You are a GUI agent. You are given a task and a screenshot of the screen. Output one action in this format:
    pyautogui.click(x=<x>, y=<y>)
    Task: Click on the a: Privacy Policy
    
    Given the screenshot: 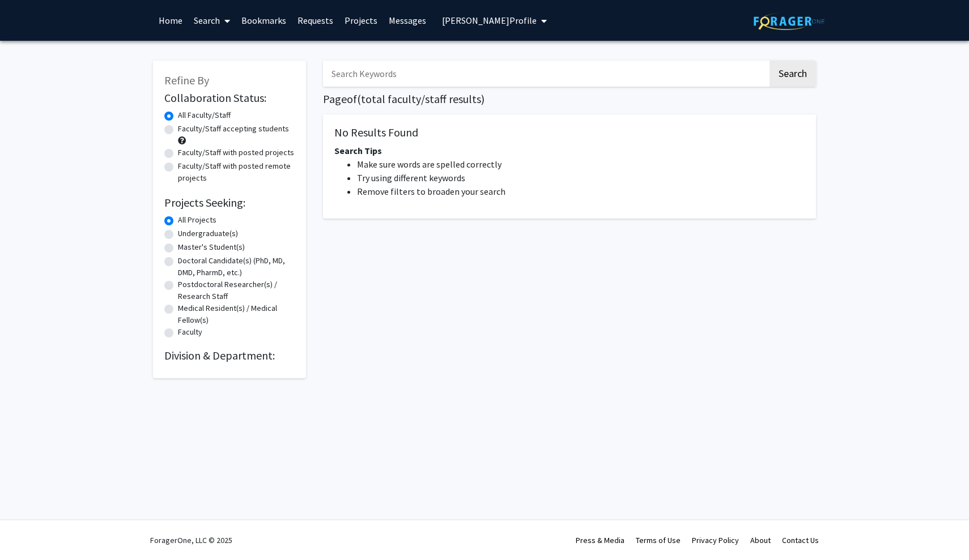 What is the action you would take?
    pyautogui.click(x=715, y=541)
    